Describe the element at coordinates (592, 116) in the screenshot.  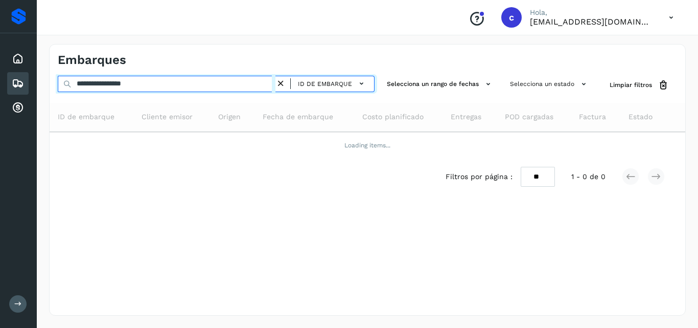
I see `span: Factura` at that location.